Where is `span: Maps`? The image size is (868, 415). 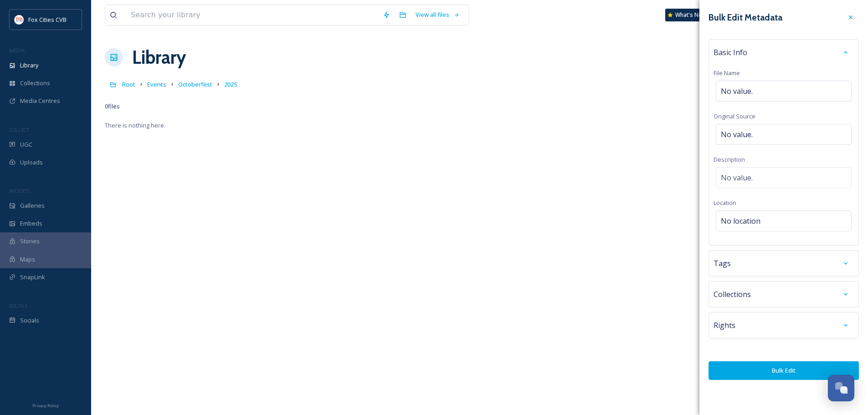
span: Maps is located at coordinates (27, 259).